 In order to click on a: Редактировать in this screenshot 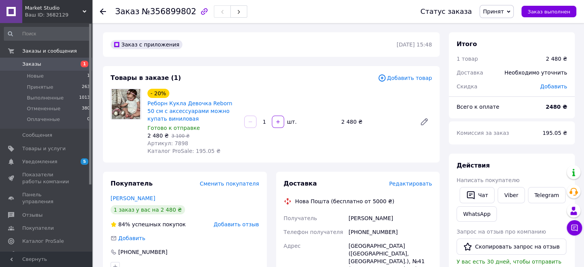, I will do `click(424, 122)`.